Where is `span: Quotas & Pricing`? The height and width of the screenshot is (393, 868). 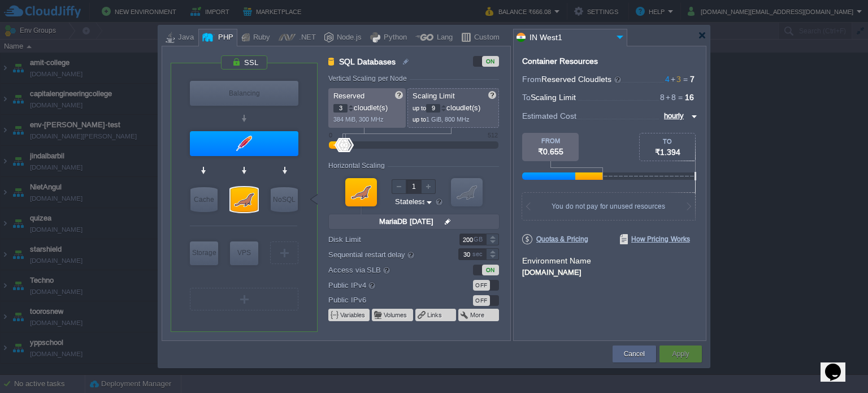 span: Quotas & Pricing is located at coordinates (555, 239).